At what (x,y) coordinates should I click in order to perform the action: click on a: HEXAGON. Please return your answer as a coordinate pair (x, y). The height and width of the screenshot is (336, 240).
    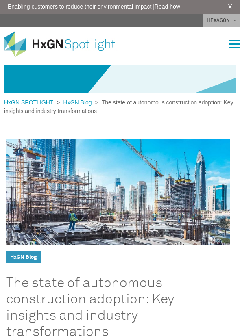
    Looking at the image, I should click on (221, 20).